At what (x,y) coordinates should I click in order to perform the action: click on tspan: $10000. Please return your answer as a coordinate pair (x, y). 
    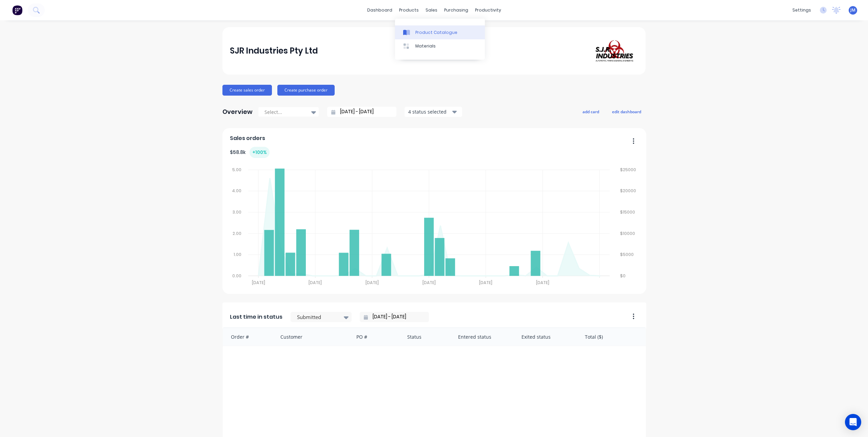
    Looking at the image, I should click on (628, 233).